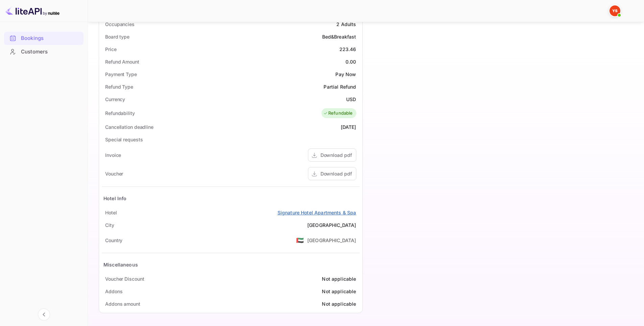 This screenshot has height=326, width=644. I want to click on button: Collapse navigation, so click(44, 314).